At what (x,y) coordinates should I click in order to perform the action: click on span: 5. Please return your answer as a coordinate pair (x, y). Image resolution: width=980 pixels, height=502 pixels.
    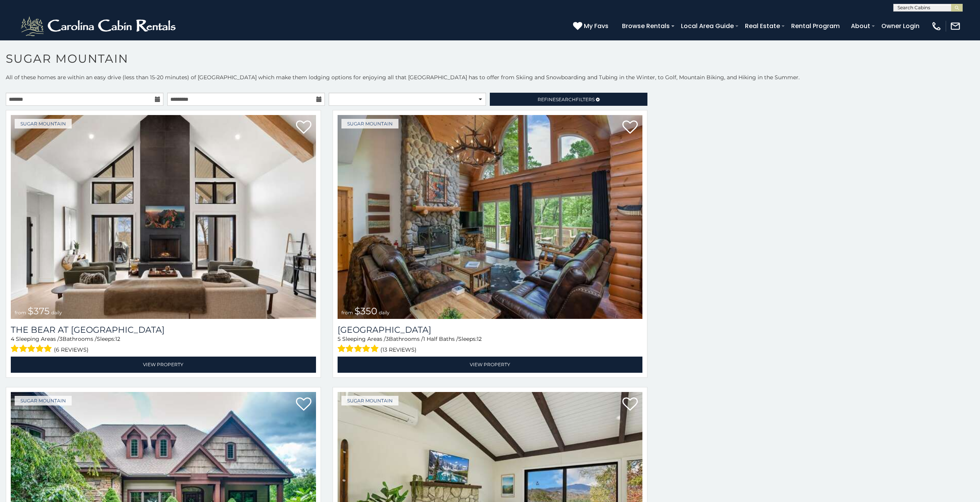
    Looking at the image, I should click on (339, 339).